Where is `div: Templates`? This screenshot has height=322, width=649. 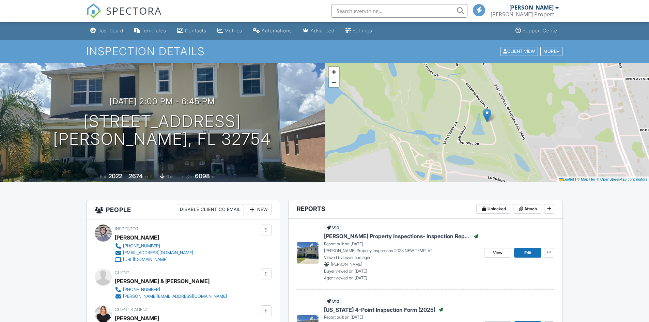
div: Templates is located at coordinates (154, 30).